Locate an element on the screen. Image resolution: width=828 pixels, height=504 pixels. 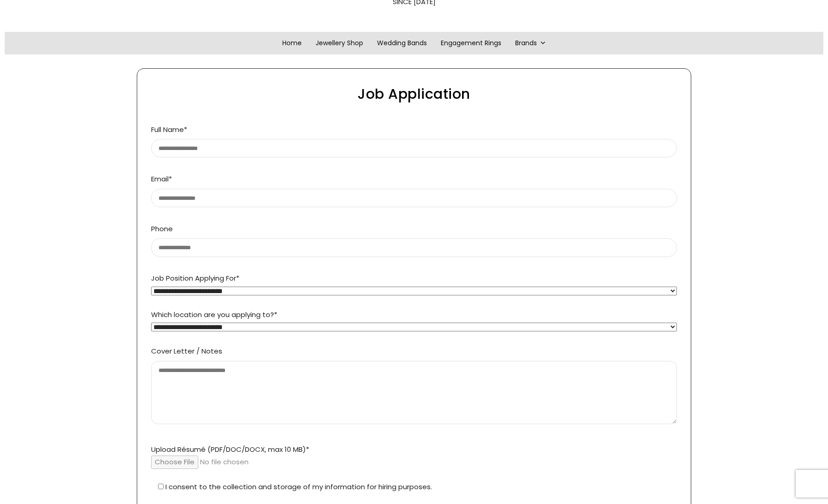
span: I consent to the collection and storage of my information for hiring purposes. is located at coordinates (297, 487).